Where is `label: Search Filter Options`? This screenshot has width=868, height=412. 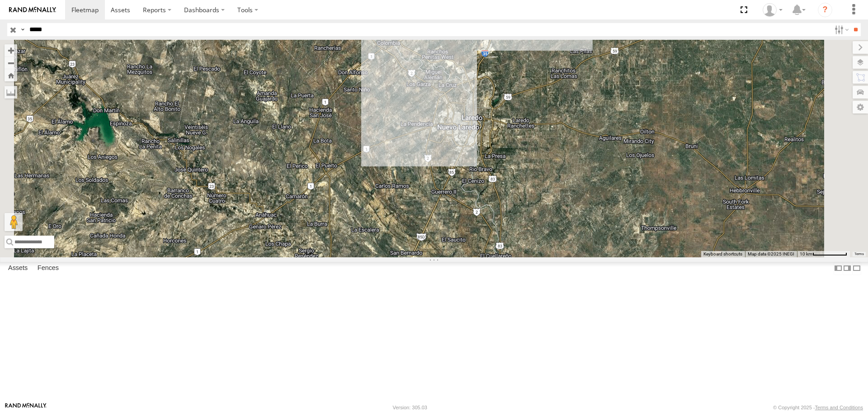 label: Search Filter Options is located at coordinates (840, 29).